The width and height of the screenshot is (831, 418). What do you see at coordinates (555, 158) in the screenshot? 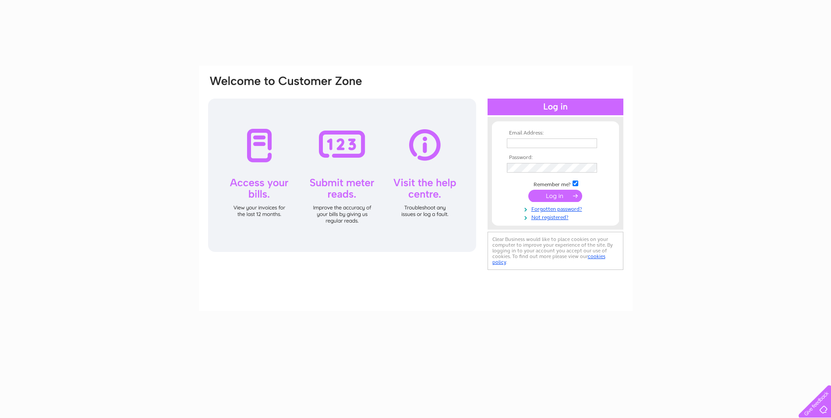
I see `th: Password:` at bounding box center [555, 158].